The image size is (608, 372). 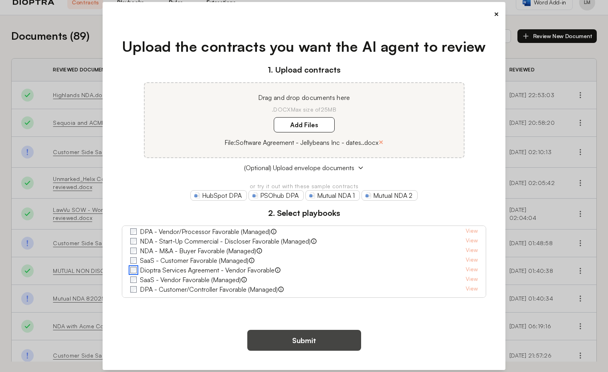 What do you see at coordinates (299, 168) in the screenshot?
I see `span: (Optional) Upload envelope documents` at bounding box center [299, 168].